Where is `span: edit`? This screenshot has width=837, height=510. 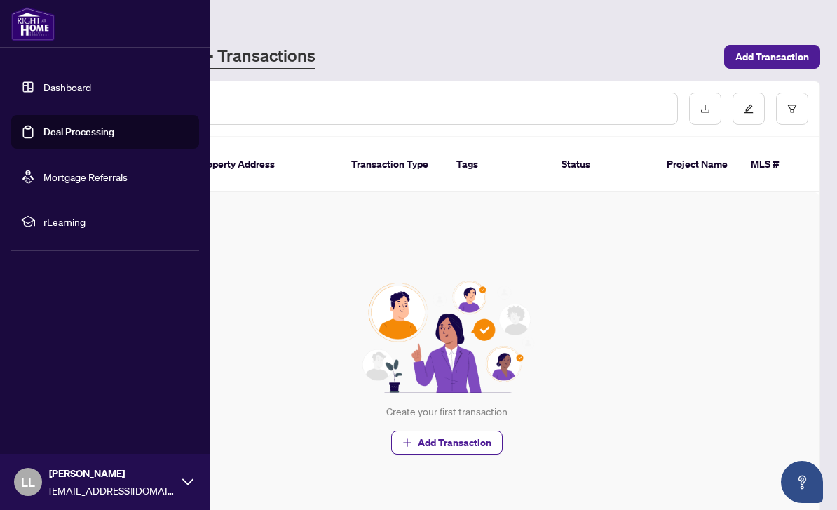
span: edit is located at coordinates (749, 109).